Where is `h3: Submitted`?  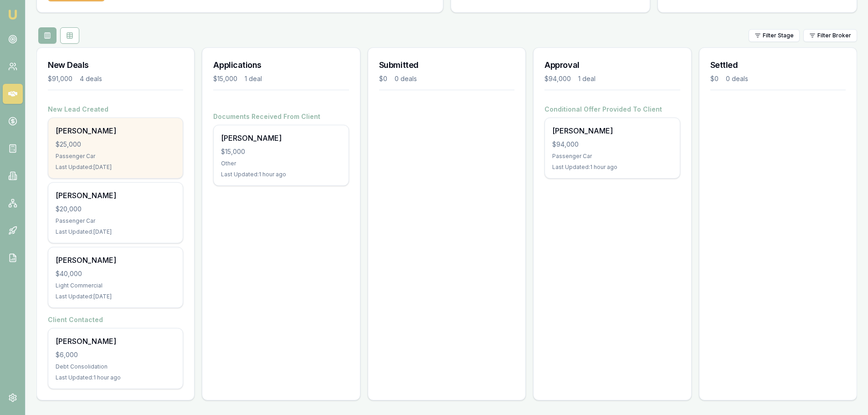 h3: Submitted is located at coordinates (446, 66).